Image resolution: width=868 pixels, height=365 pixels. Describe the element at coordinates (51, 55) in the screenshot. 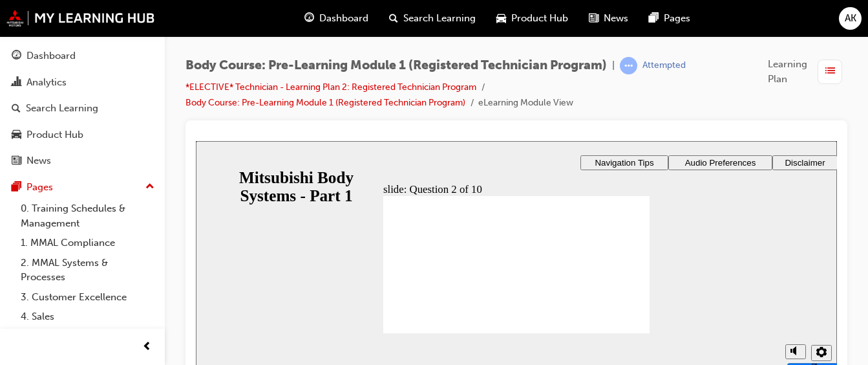

I see `div: Dashboard` at that location.